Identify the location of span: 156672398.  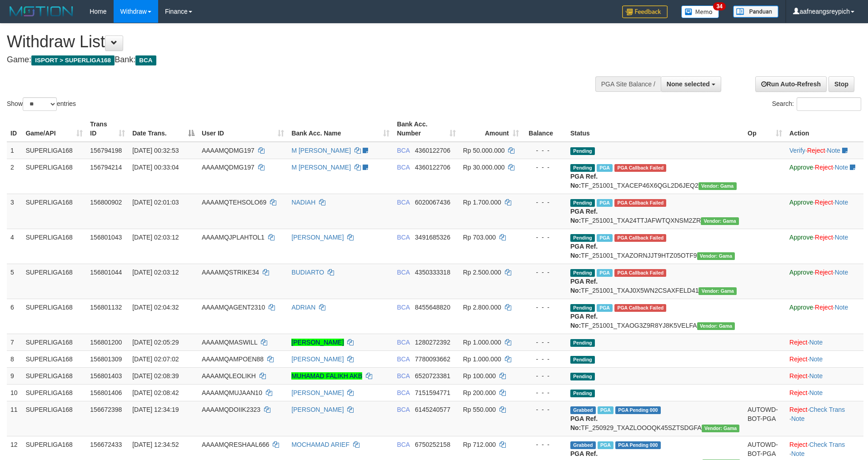
(106, 410).